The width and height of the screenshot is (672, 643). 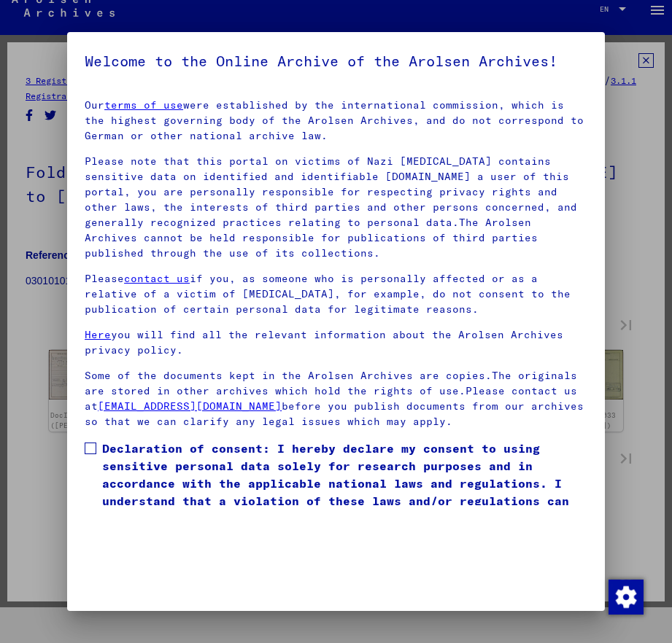 I want to click on p: Please if you, as someone who is personally affected or as a relative of a victim of [MEDICAL_DAT..., so click(x=336, y=294).